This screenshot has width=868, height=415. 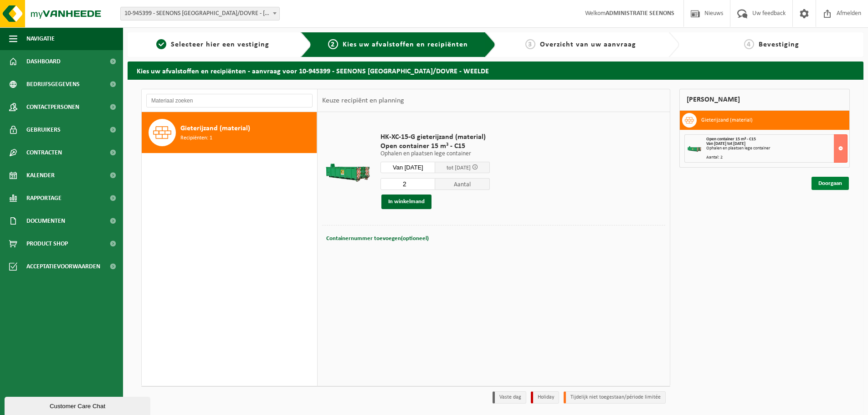 I want to click on span: 1, so click(x=161, y=44).